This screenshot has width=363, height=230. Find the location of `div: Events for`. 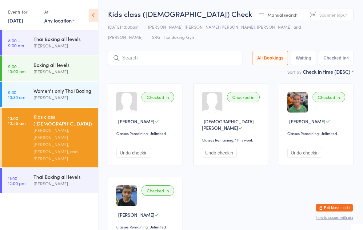

div: Events for is located at coordinates (23, 12).